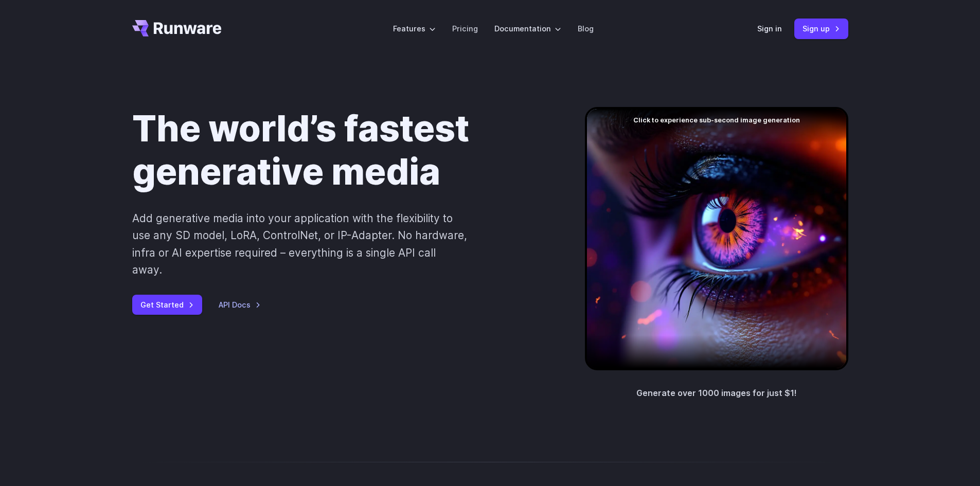  Describe the element at coordinates (586, 28) in the screenshot. I see `a: Blog` at that location.